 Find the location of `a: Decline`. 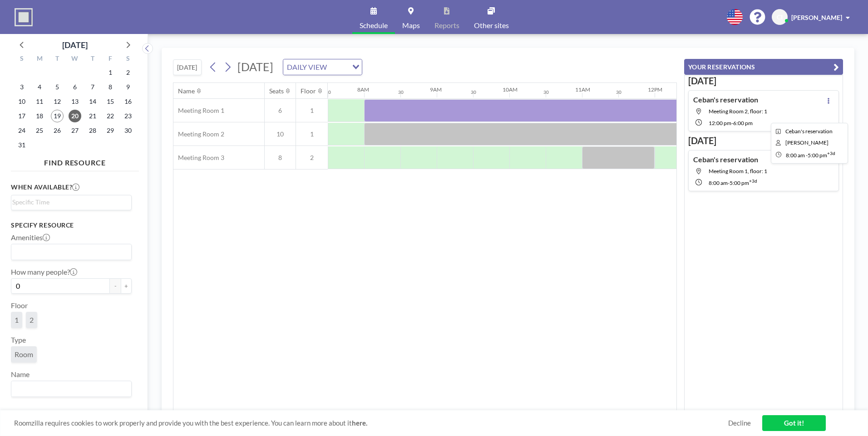

a: Decline is located at coordinates (739, 423).